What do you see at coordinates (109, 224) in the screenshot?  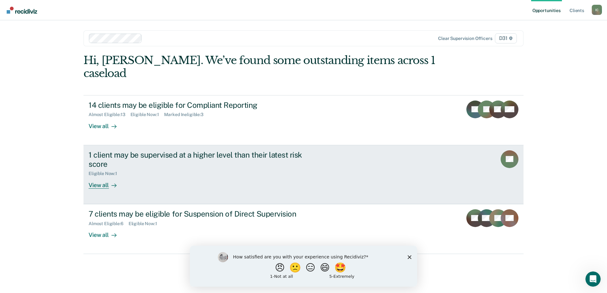 I see `div: Almost Eligible : 6` at bounding box center [109, 224].